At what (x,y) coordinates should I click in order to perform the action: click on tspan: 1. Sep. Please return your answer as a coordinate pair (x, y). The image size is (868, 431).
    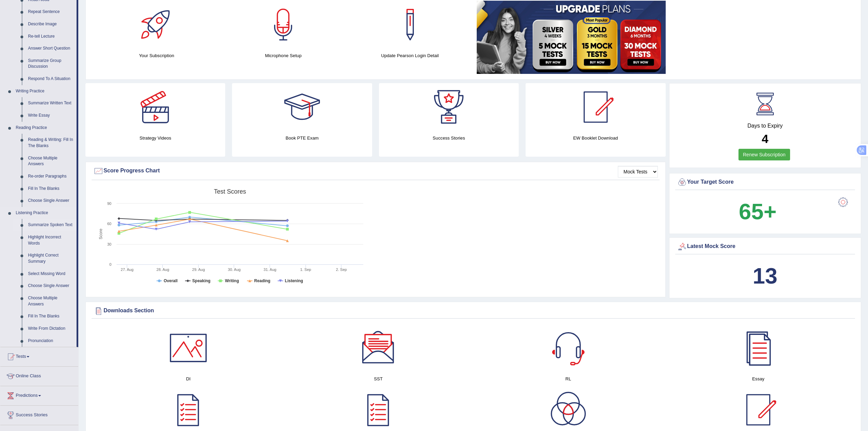
    Looking at the image, I should click on (306, 270).